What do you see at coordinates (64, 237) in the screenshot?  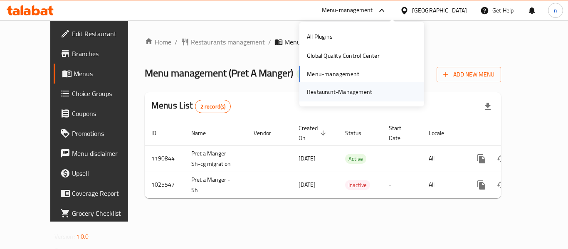 I see `span: Version:` at bounding box center [64, 237].